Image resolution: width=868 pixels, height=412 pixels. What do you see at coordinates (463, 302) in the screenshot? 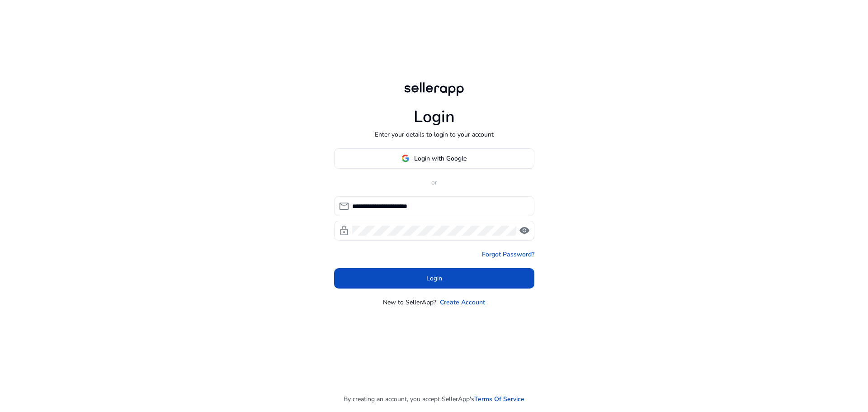
I see `a: Create Account` at bounding box center [463, 302].